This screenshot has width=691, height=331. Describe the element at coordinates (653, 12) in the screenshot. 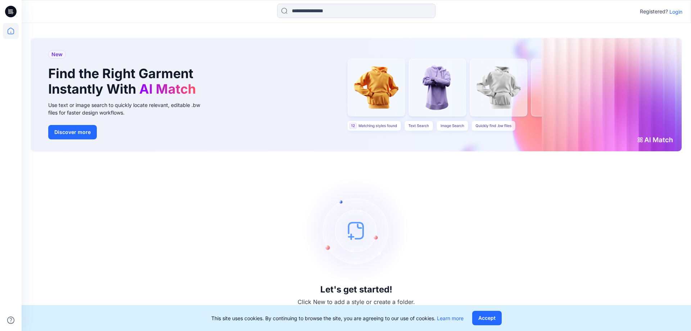

I see `p: Registered?` at that location.